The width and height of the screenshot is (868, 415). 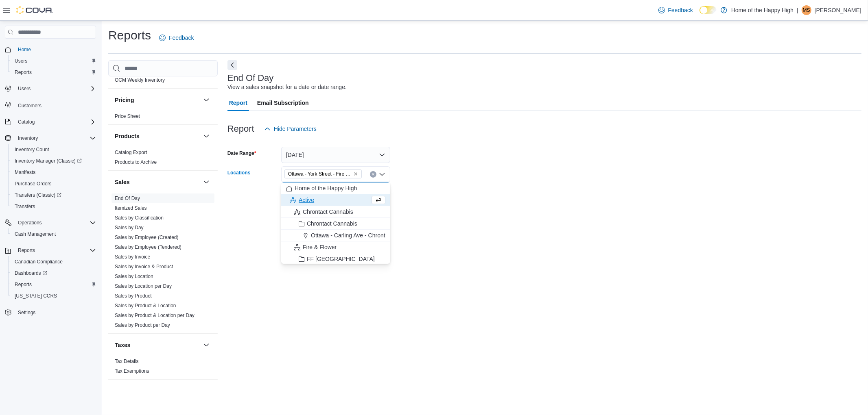 What do you see at coordinates (24, 50) in the screenshot?
I see `a: Home` at bounding box center [24, 50].